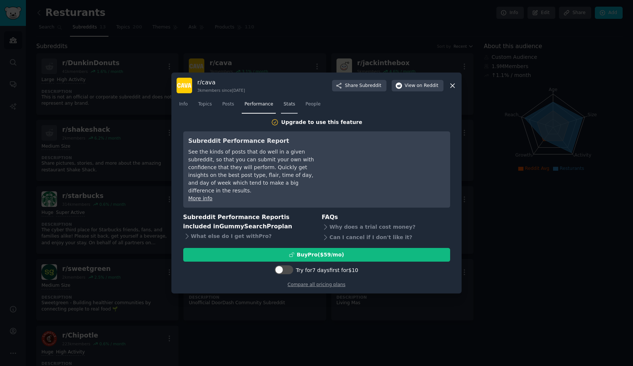 This screenshot has height=366, width=633. Describe the element at coordinates (321, 255) in the screenshot. I see `div: Buy Pro ($ 59 /mo )` at that location.